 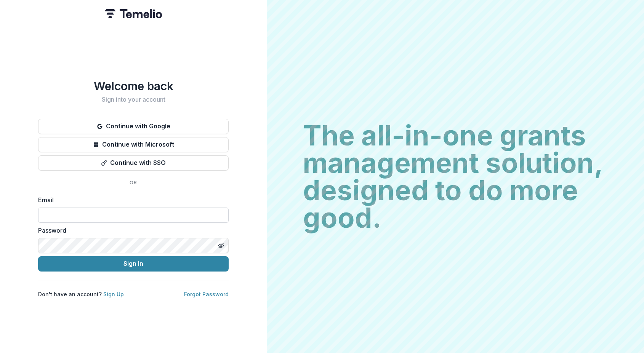 What do you see at coordinates (134, 127) in the screenshot?
I see `button: Continue with Google` at bounding box center [134, 127].